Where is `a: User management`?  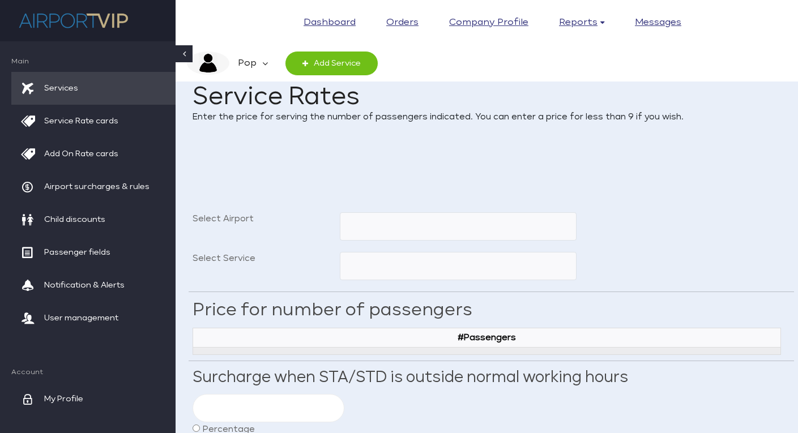 a: User management is located at coordinates (93, 318).